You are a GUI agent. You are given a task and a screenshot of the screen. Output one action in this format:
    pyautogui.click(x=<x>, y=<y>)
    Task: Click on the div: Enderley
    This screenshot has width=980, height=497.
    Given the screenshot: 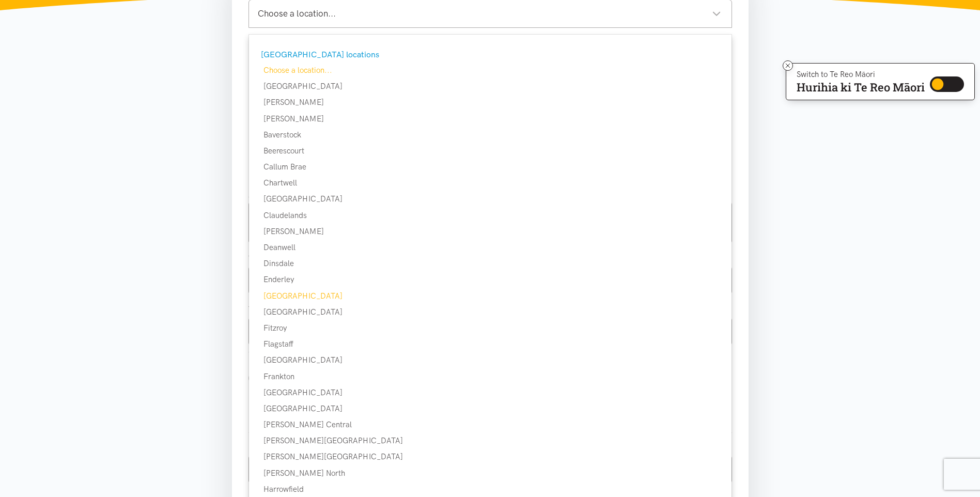 What is the action you would take?
    pyautogui.click(x=490, y=279)
    